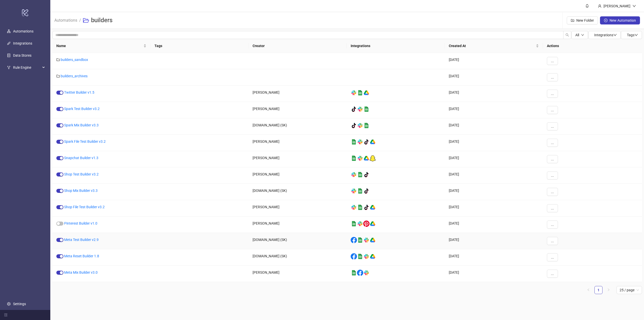 The height and width of the screenshot is (320, 644). What do you see at coordinates (79, 92) in the screenshot?
I see `a: Twitter Builder v1.5` at bounding box center [79, 92].